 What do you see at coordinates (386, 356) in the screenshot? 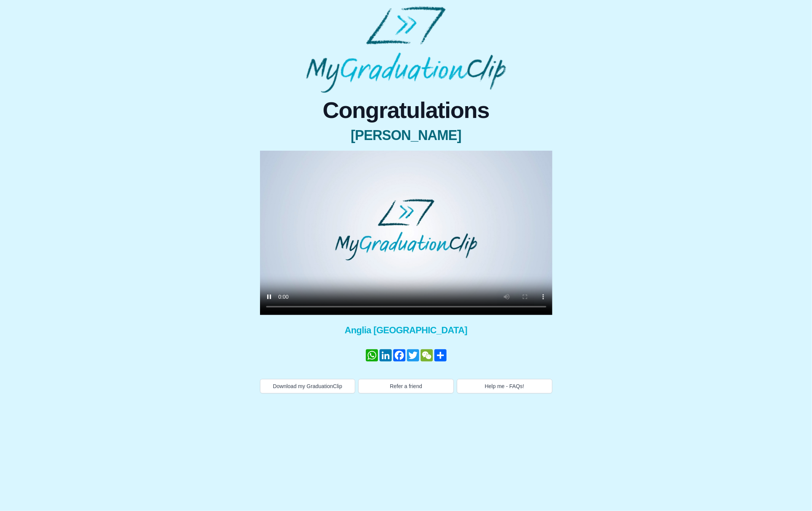
I see `a: LinkedIn` at bounding box center [386, 356].